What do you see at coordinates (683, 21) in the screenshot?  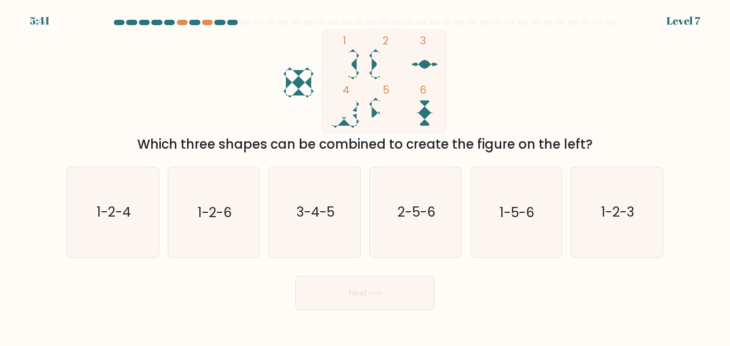 I see `div: Level 7` at bounding box center [683, 21].